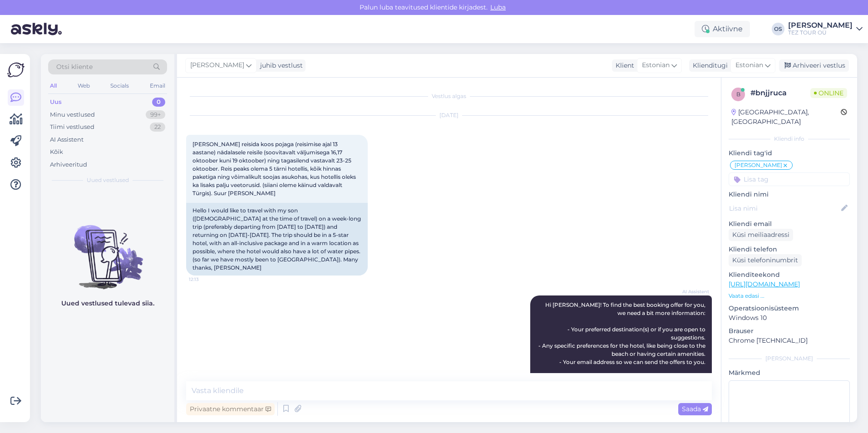 Image resolution: width=868 pixels, height=433 pixels. Describe the element at coordinates (72, 115) in the screenshot. I see `div: Minu vestlused` at that location.